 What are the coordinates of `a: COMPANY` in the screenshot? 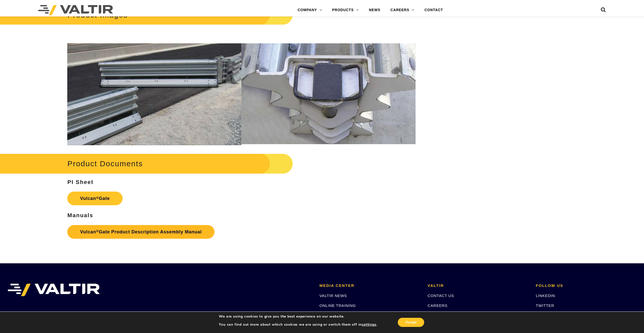 It's located at (310, 10).